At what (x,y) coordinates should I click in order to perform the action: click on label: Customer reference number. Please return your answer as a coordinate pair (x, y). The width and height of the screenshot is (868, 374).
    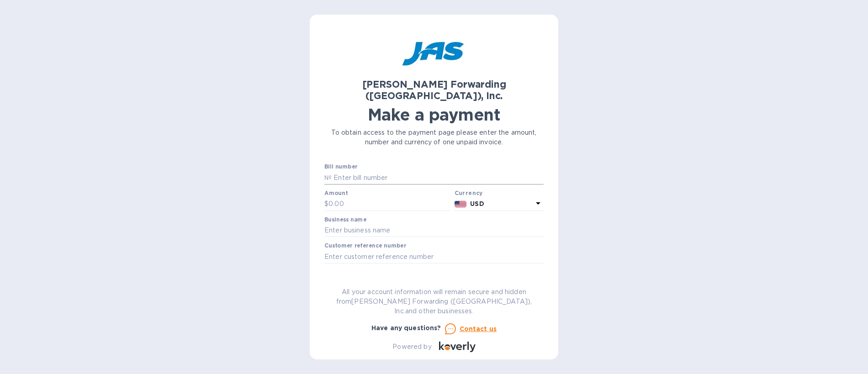
    Looking at the image, I should click on (365, 246).